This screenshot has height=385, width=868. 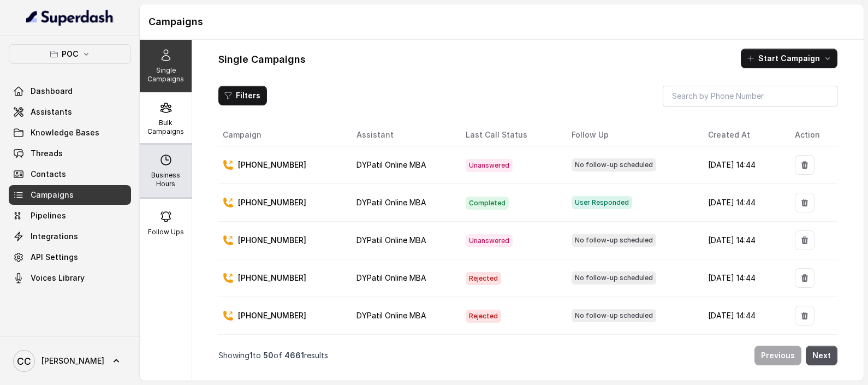 I want to click on a: Campaigns, so click(x=70, y=195).